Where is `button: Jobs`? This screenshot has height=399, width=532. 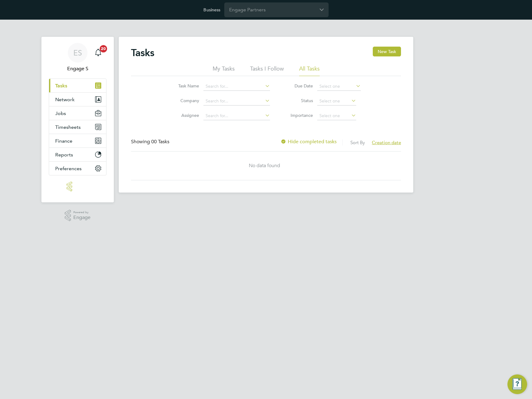 button: Jobs is located at coordinates (78, 114).